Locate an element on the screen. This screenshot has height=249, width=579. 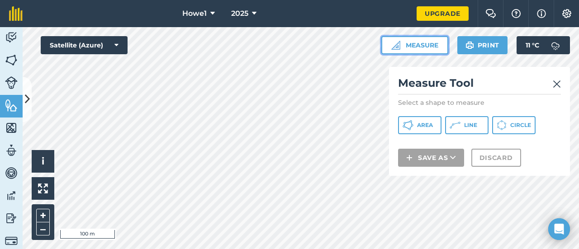
span: 2025 is located at coordinates (240, 14).